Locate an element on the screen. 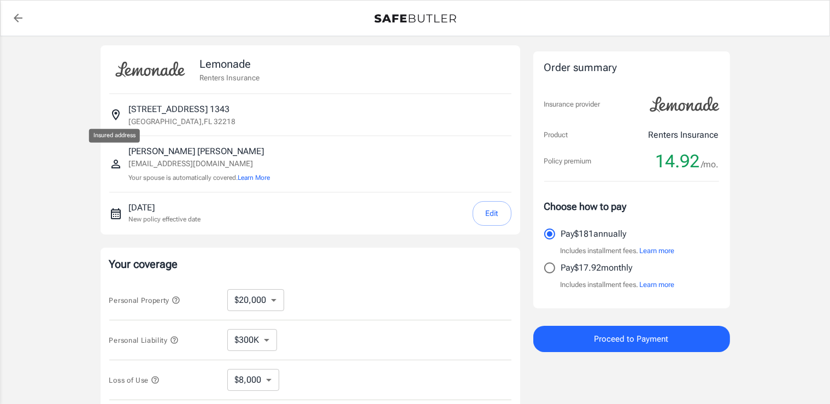  div: Insured address is located at coordinates (114, 135).